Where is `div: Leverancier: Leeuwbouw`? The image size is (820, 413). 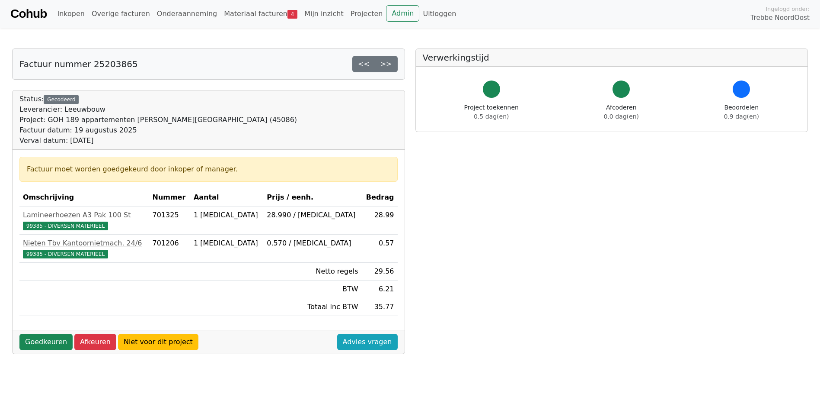
div: Leverancier: Leeuwbouw is located at coordinates (158, 109).